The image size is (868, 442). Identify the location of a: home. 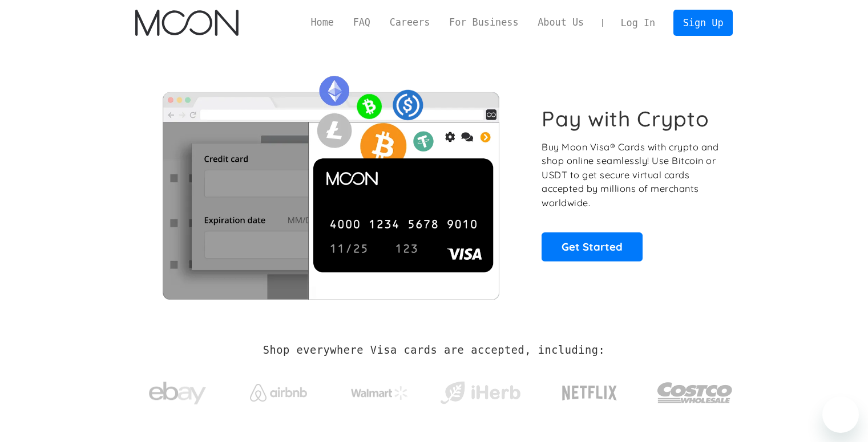
(186, 22).